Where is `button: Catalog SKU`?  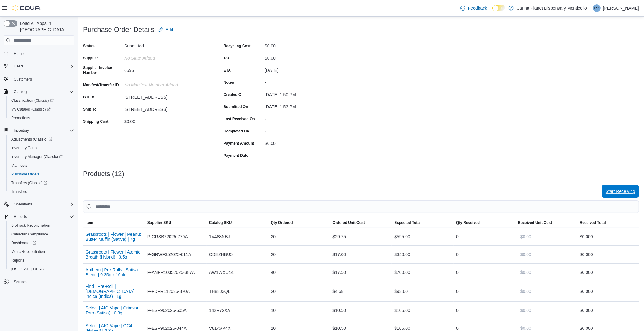 button: Catalog SKU is located at coordinates (238, 223).